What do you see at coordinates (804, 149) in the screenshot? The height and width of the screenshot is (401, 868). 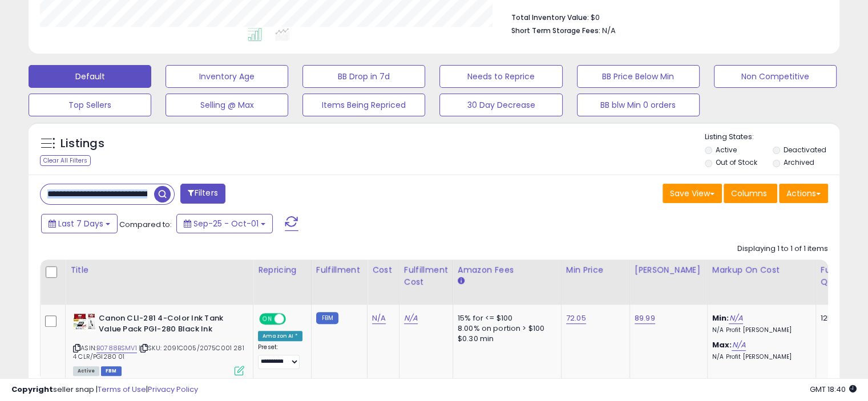 I see `label: Deactivated` at bounding box center [804, 149].